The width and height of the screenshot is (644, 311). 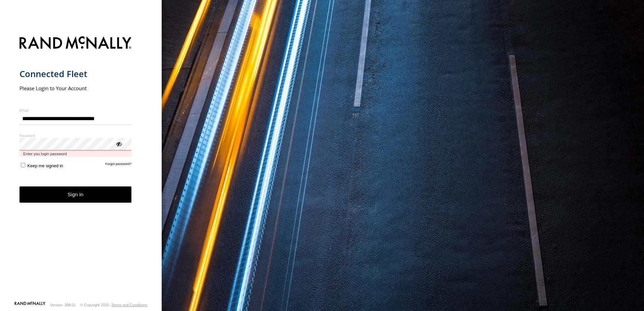 What do you see at coordinates (76, 135) in the screenshot?
I see `label: Password` at bounding box center [76, 135].